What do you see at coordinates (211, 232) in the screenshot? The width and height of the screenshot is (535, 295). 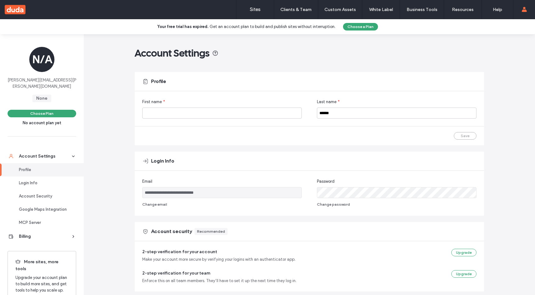 I see `div: Recommended` at bounding box center [211, 232].